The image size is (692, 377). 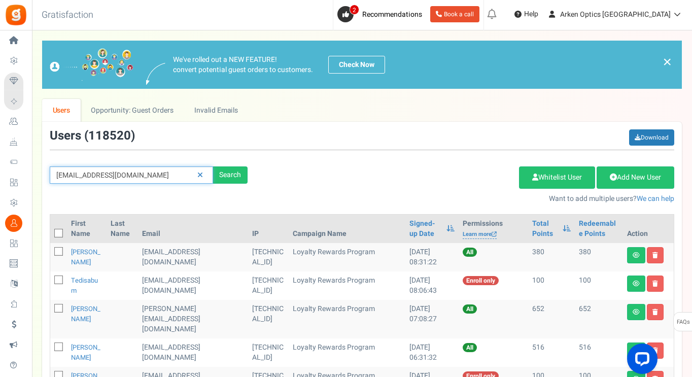 What do you see at coordinates (557, 178) in the screenshot?
I see `a: Whitelist User` at bounding box center [557, 178].